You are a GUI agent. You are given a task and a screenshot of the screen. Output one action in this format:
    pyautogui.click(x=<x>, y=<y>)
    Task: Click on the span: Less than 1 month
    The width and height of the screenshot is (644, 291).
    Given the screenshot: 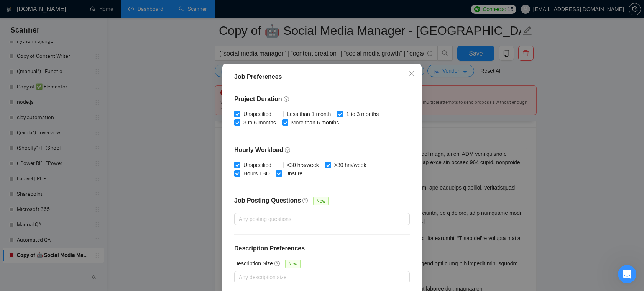 What is the action you would take?
    pyautogui.click(x=308, y=114)
    